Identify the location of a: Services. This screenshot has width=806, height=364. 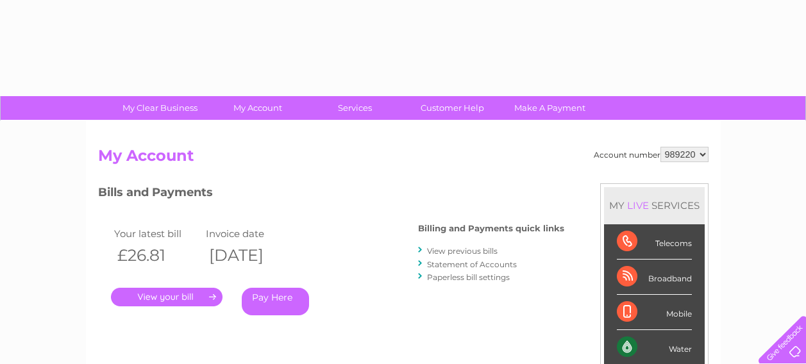
(355, 108).